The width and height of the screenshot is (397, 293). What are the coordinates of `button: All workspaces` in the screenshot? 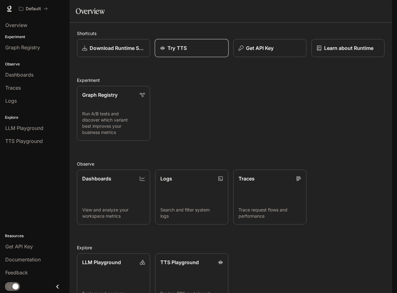 It's located at (33, 9).